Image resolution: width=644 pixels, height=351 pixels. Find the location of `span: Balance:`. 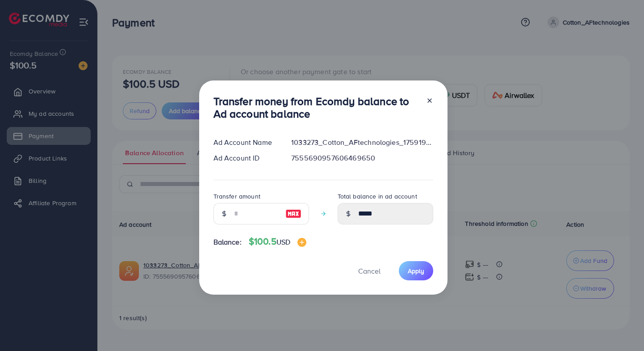

span: Balance: is located at coordinates (227, 242).